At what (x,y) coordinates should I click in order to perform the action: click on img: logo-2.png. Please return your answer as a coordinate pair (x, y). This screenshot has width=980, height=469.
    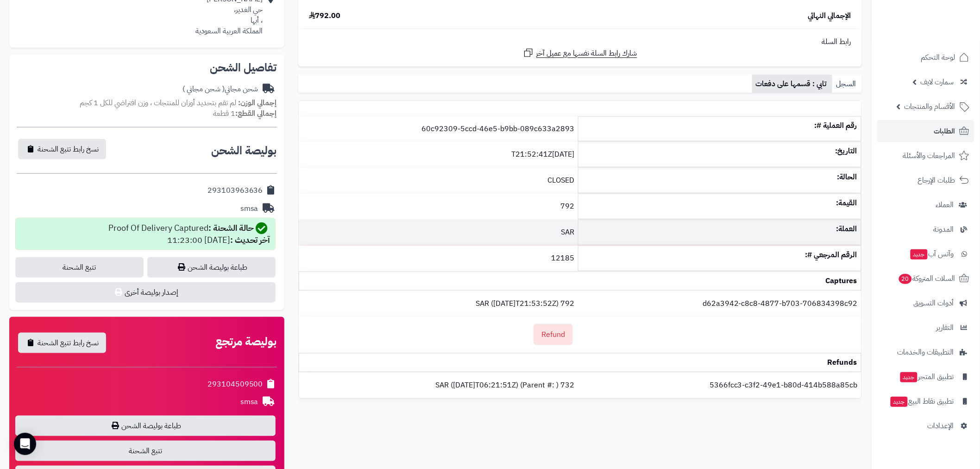
    Looking at the image, I should click on (944, 19).